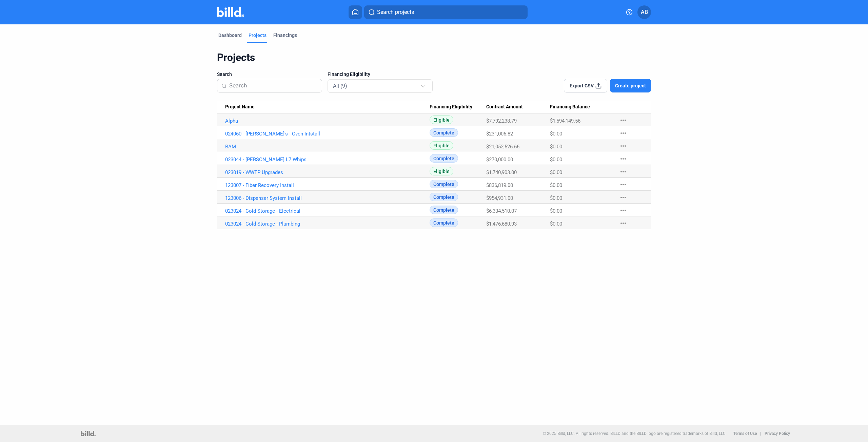 The width and height of the screenshot is (868, 442). I want to click on span: Export CSV, so click(581, 86).